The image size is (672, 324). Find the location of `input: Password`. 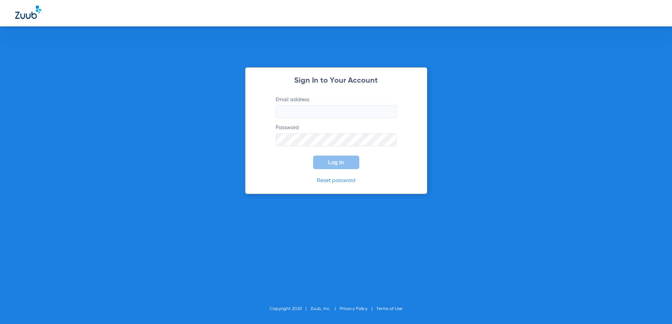

input: Password is located at coordinates (336, 140).